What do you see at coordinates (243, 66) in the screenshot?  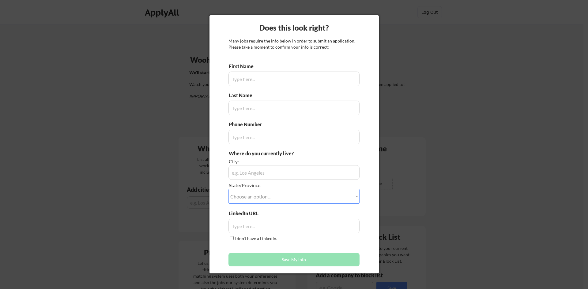 I see `div: First Name` at bounding box center [243, 66].